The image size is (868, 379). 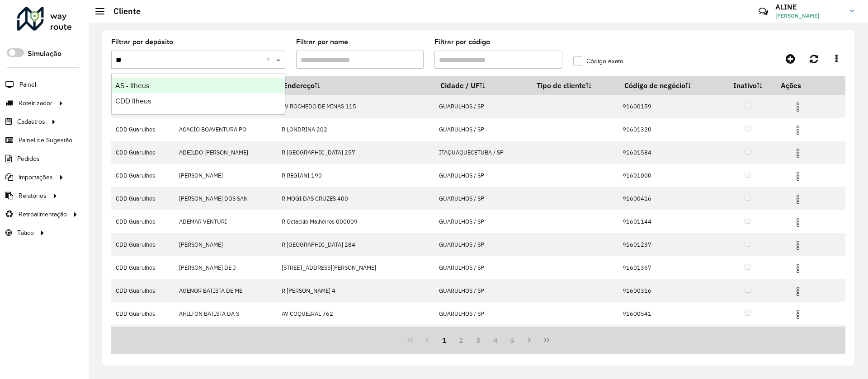 What do you see at coordinates (669, 337) in the screenshot?
I see `td: 91600059` at bounding box center [669, 337].